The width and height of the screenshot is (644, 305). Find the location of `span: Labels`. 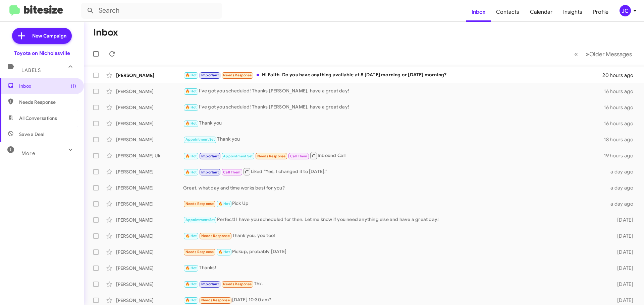

span: Labels is located at coordinates (31, 70).